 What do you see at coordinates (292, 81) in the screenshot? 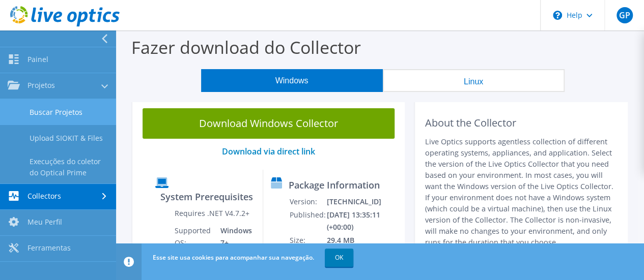
I see `button: Windows` at bounding box center [292, 81].